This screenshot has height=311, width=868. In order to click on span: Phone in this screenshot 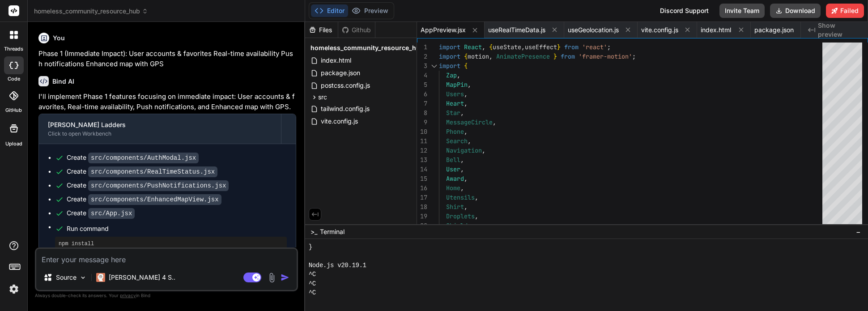, I will do `click(455, 131)`.